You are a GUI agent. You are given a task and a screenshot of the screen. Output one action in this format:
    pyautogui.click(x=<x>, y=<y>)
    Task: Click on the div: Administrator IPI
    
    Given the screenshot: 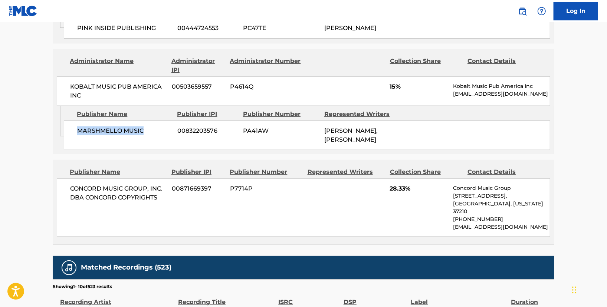 What is the action you would take?
    pyautogui.click(x=198, y=66)
    